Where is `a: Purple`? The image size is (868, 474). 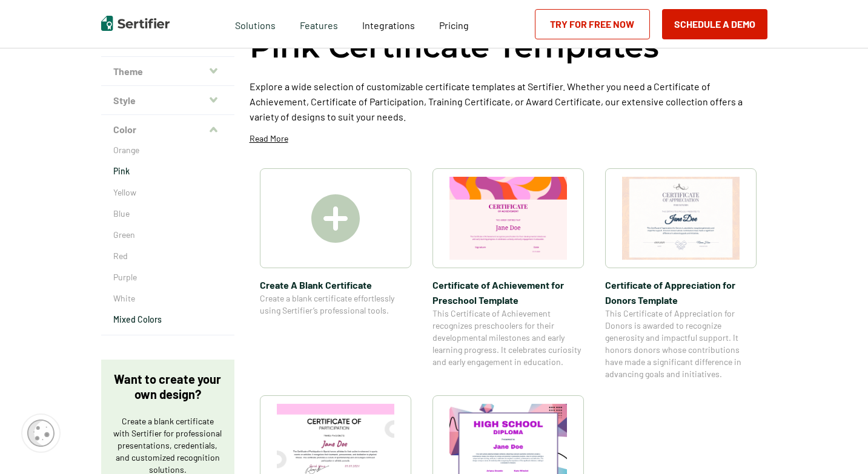
a: Purple is located at coordinates (168, 277).